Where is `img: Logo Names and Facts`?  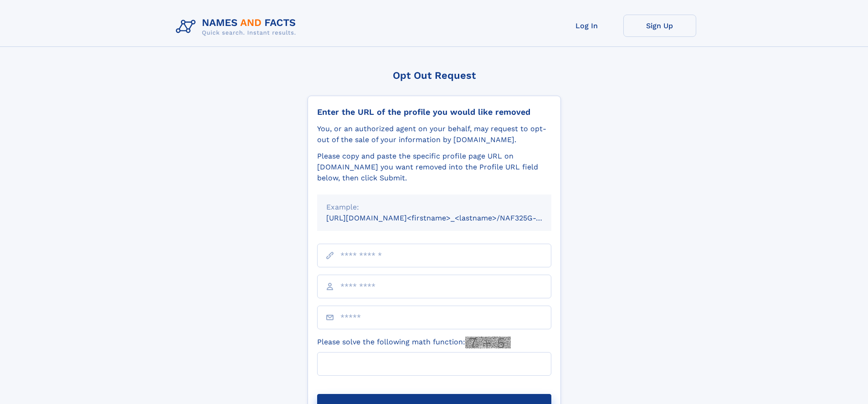
img: Logo Names and Facts is located at coordinates (238, 27).